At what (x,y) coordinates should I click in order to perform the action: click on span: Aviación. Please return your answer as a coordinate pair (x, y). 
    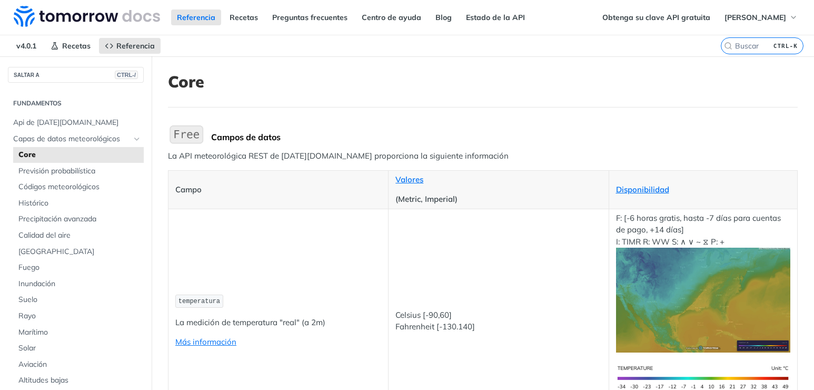
    Looking at the image, I should click on (79, 364).